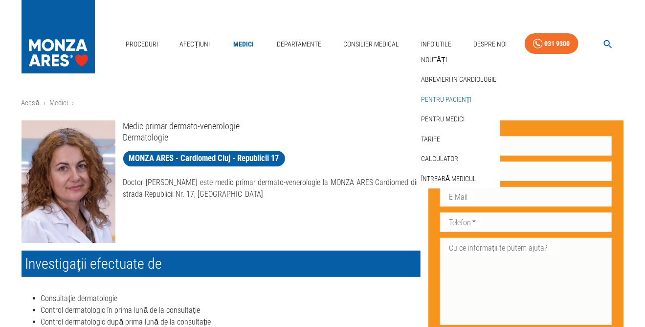  Describe the element at coordinates (459, 159) in the screenshot. I see `div: Calculator` at that location.